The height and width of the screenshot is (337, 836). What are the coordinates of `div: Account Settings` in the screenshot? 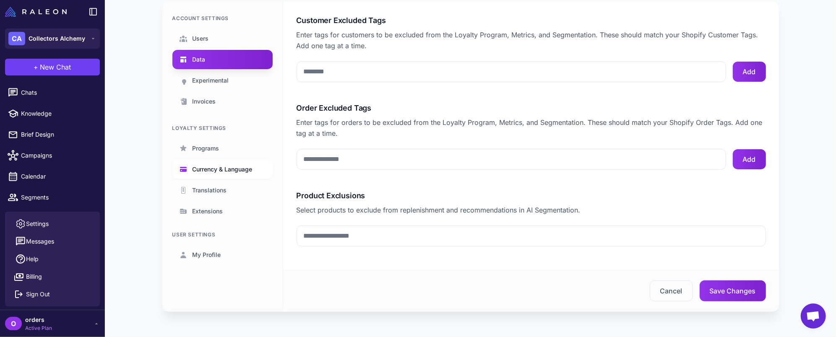 It's located at (222, 18).